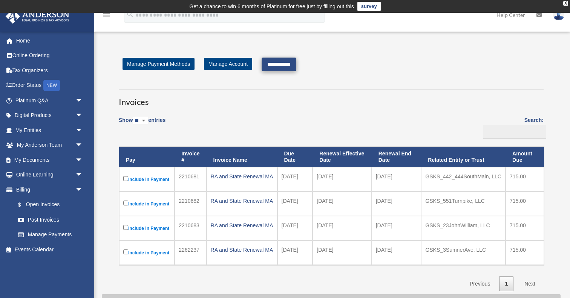 This screenshot has width=570, height=298. Describe the element at coordinates (48, 190) in the screenshot. I see `a: Billingarrow_drop_down` at that location.